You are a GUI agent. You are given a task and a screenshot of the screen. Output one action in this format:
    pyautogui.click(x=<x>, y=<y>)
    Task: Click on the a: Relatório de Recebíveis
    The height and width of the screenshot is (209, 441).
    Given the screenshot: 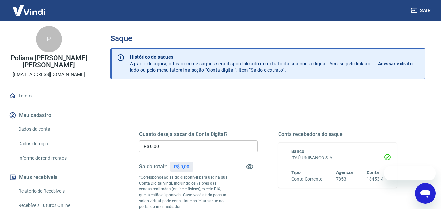 What is the action you would take?
    pyautogui.click(x=53, y=191)
    